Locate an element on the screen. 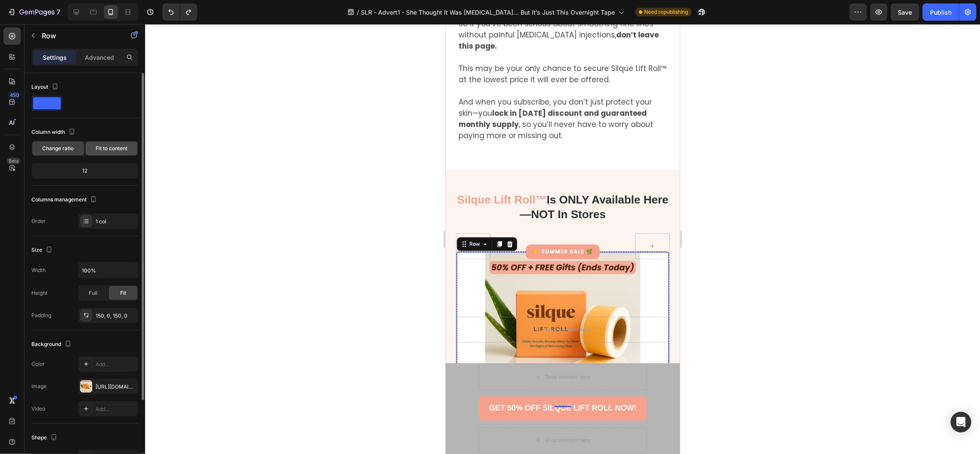  div: Image is located at coordinates (39, 387).